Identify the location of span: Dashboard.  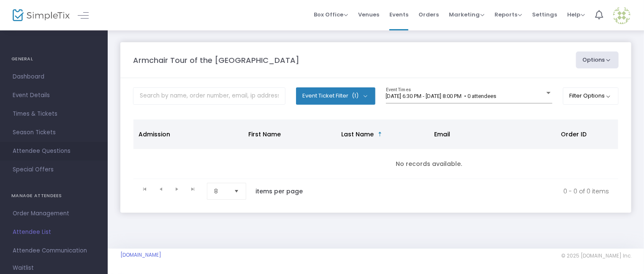
(54, 77).